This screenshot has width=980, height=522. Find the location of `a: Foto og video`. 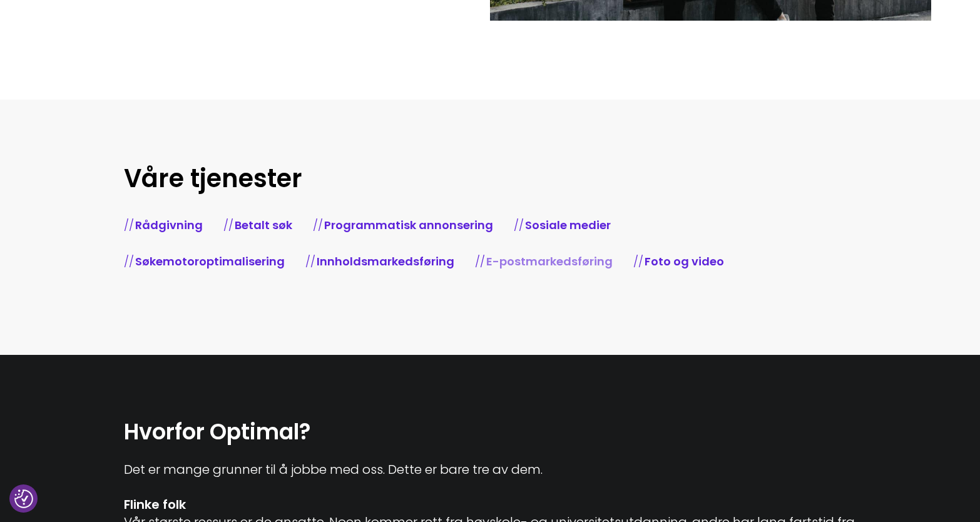

a: Foto og video is located at coordinates (684, 261).